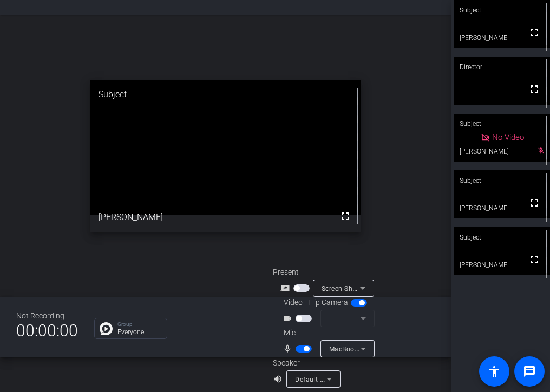 This screenshot has width=550, height=392. What do you see at coordinates (327, 333) in the screenshot?
I see `div: Mic` at bounding box center [327, 333].